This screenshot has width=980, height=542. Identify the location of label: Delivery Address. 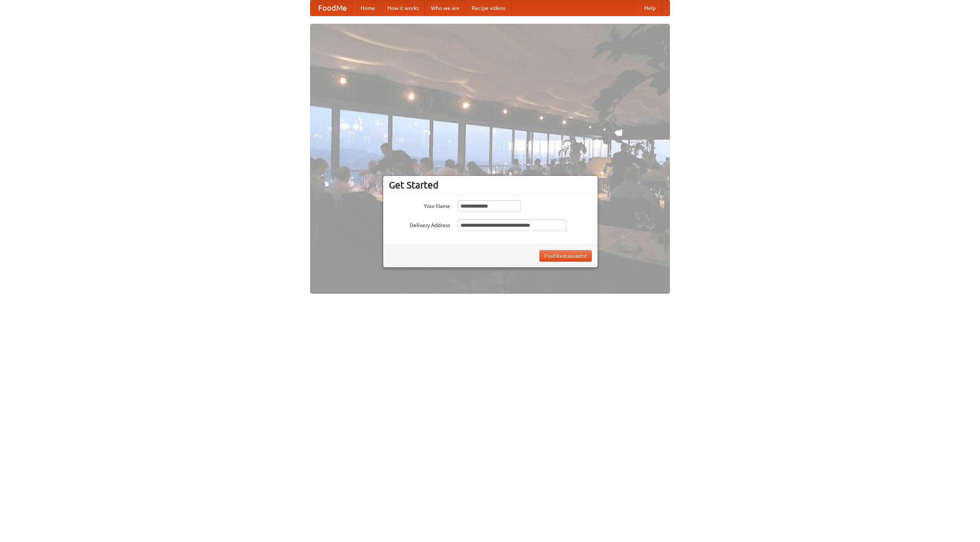
(420, 224).